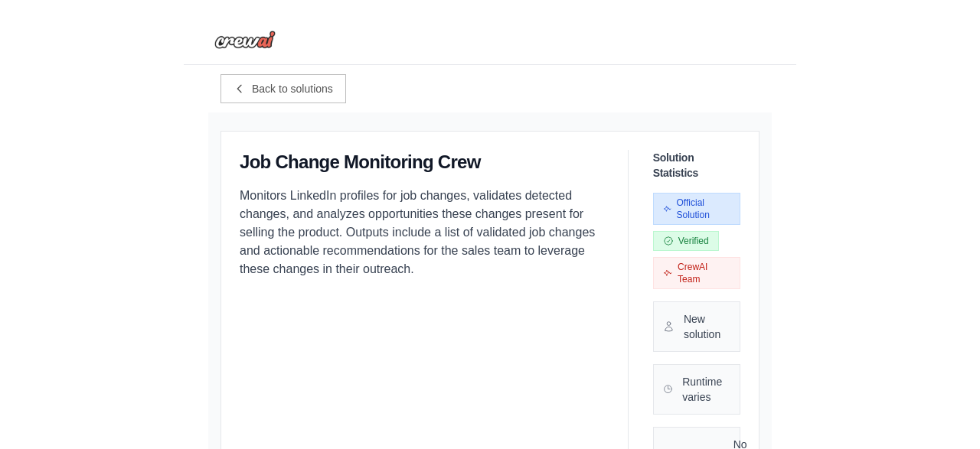 The image size is (980, 449). What do you see at coordinates (696, 165) in the screenshot?
I see `h3: Solution Statistics` at bounding box center [696, 165].